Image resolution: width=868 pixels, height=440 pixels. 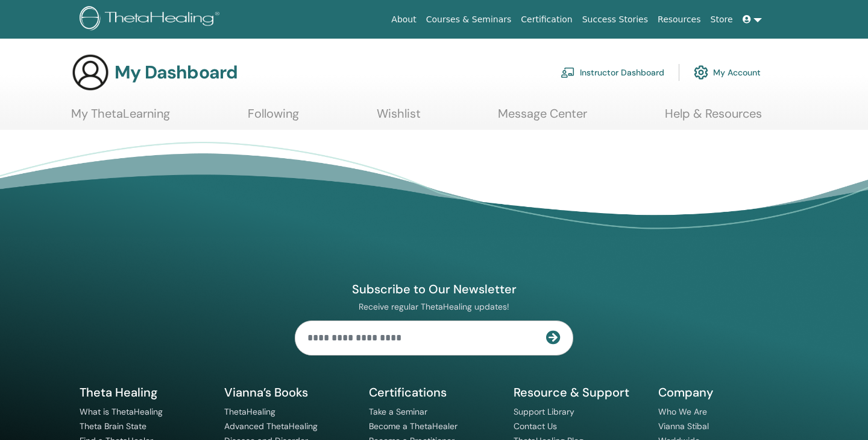 I want to click on h3: My Dashboard, so click(x=176, y=73).